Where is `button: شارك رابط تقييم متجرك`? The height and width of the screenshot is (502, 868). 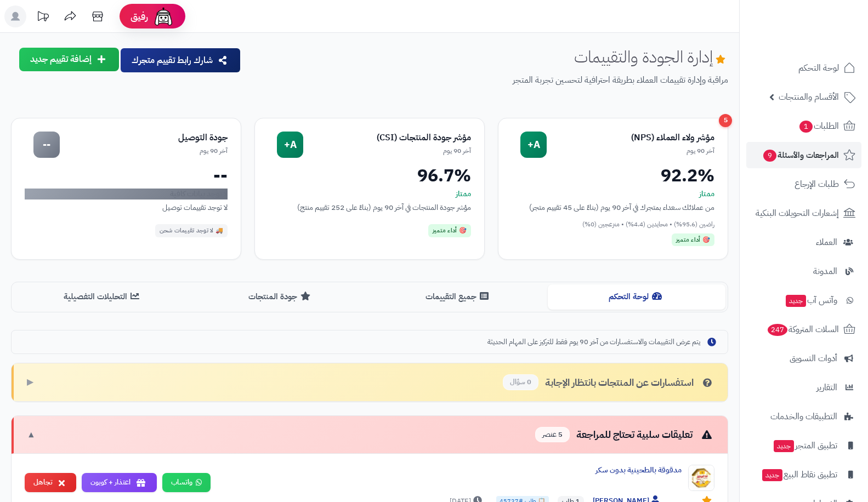
button: شارك رابط تقييم متجرك is located at coordinates (181, 60).